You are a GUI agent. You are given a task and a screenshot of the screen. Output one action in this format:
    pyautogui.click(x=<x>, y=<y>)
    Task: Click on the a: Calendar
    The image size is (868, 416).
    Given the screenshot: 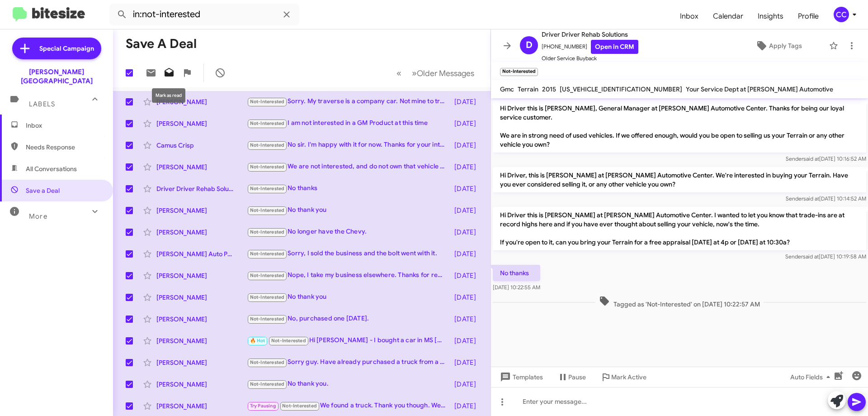 What is the action you would take?
    pyautogui.click(x=728, y=16)
    